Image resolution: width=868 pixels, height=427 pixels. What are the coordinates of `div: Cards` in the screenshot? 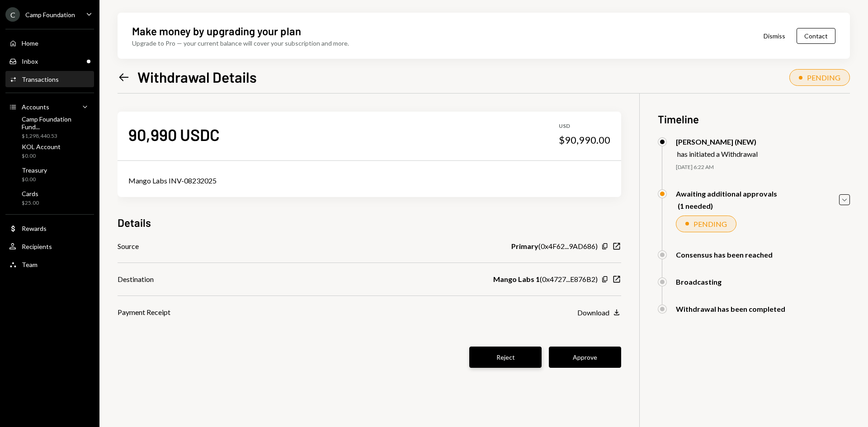 It's located at (30, 193).